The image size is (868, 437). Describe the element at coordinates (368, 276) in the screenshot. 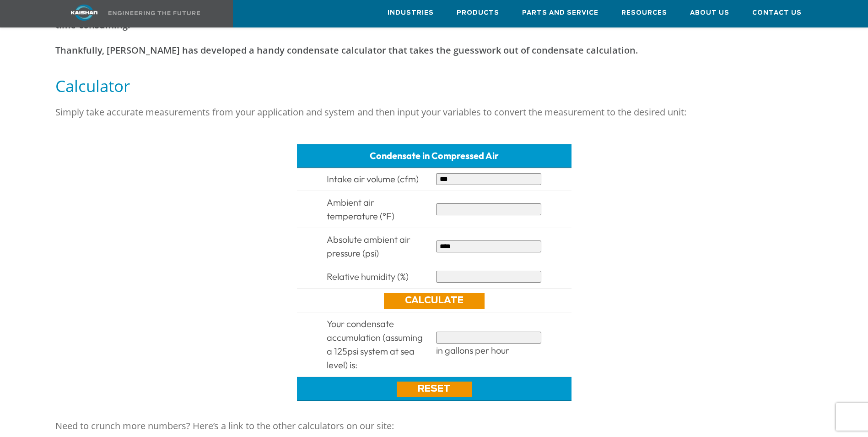

I see `span: Relative humidity (%)` at that location.